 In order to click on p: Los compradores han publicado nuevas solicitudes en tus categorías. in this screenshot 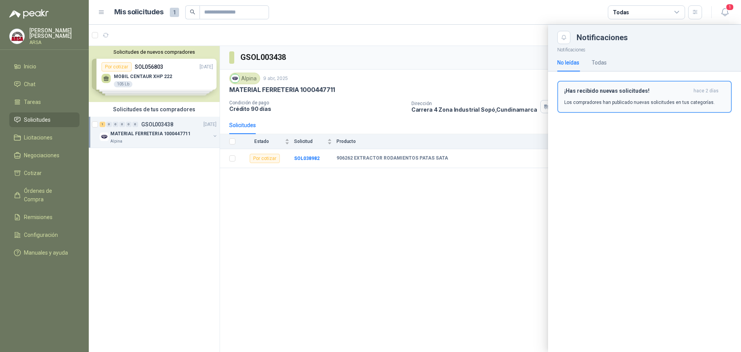, I will do `click(639, 102)`.